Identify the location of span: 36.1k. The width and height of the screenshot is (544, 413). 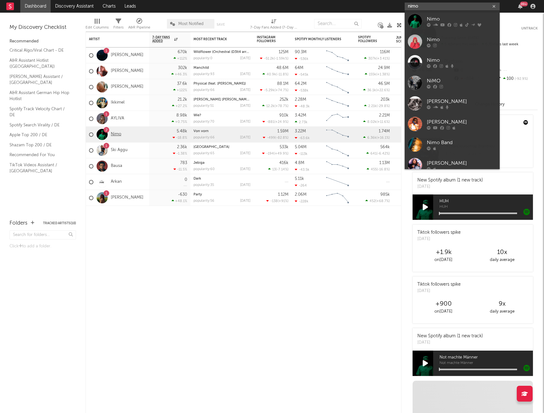
(371, 90).